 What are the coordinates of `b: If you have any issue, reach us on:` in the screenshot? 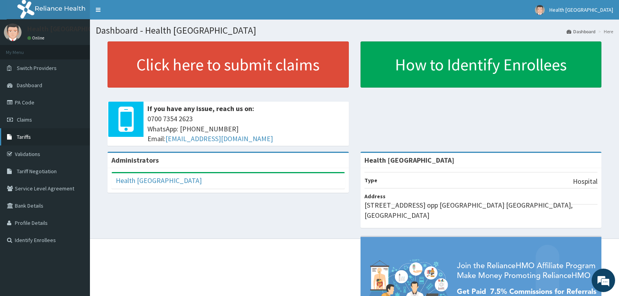 It's located at (201, 108).